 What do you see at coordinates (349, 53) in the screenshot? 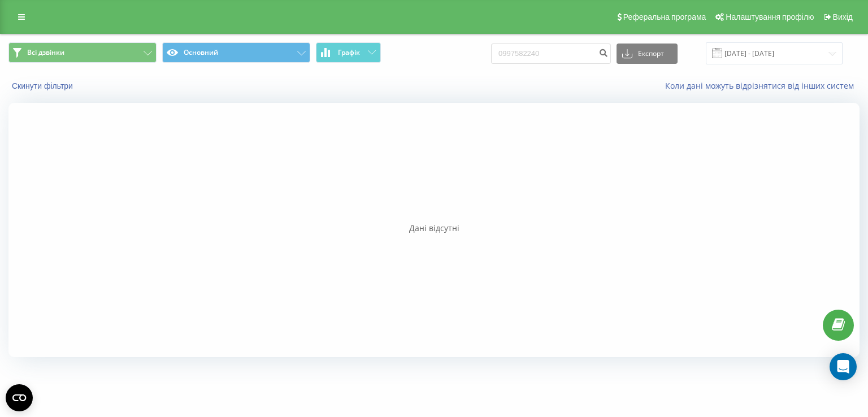
I see `span: Графік` at bounding box center [349, 53].